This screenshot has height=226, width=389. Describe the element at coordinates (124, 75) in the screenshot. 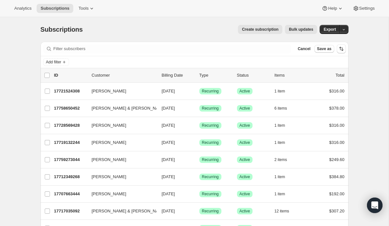

I see `p: Customer` at that location.